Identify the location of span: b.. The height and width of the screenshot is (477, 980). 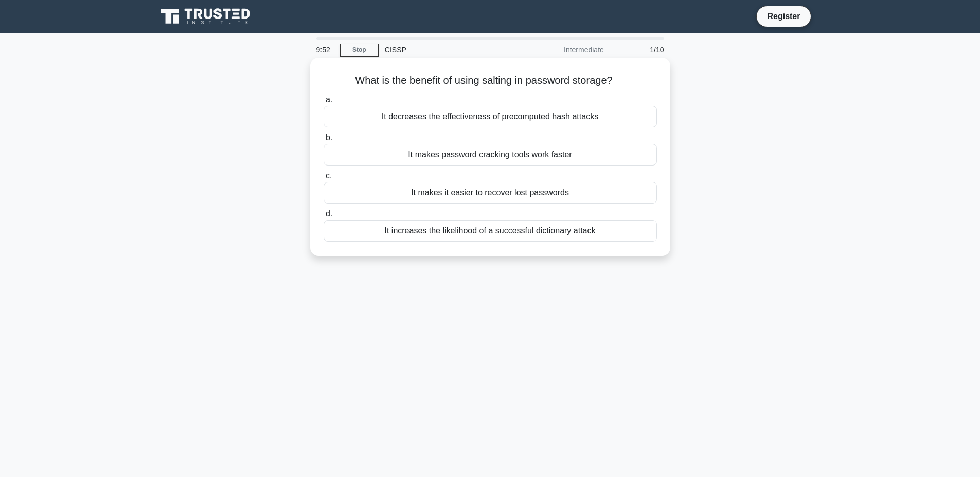
(329, 137).